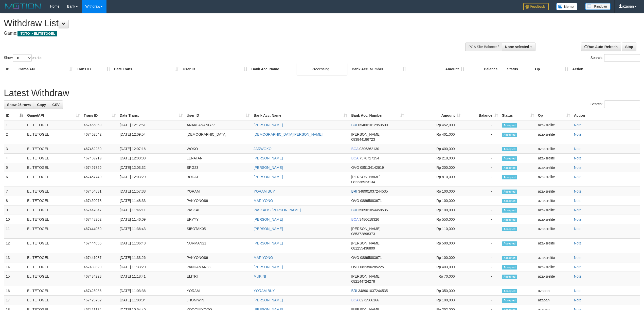 The image size is (644, 310). What do you see at coordinates (99, 300) in the screenshot?
I see `td: 467423752` at bounding box center [99, 300].